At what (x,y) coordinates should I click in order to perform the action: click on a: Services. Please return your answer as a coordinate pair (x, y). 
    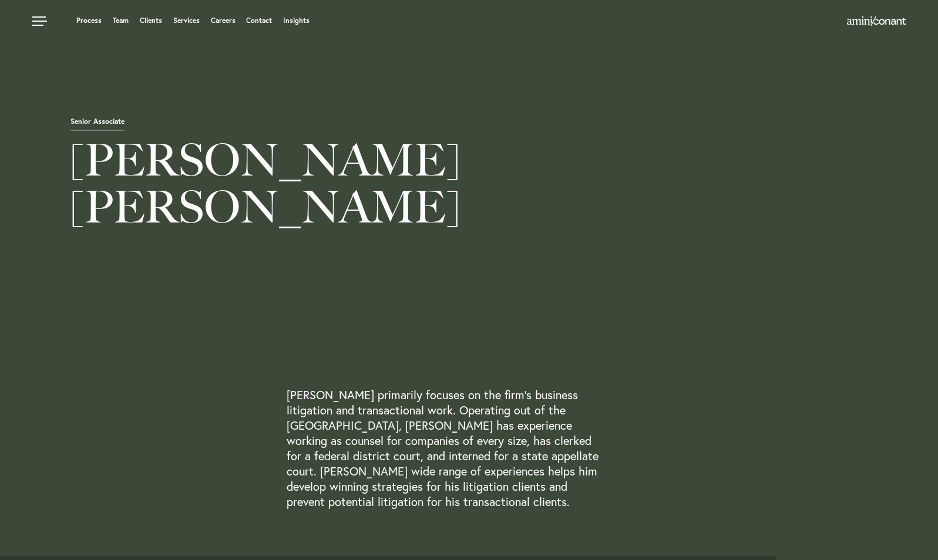
    Looking at the image, I should click on (186, 21).